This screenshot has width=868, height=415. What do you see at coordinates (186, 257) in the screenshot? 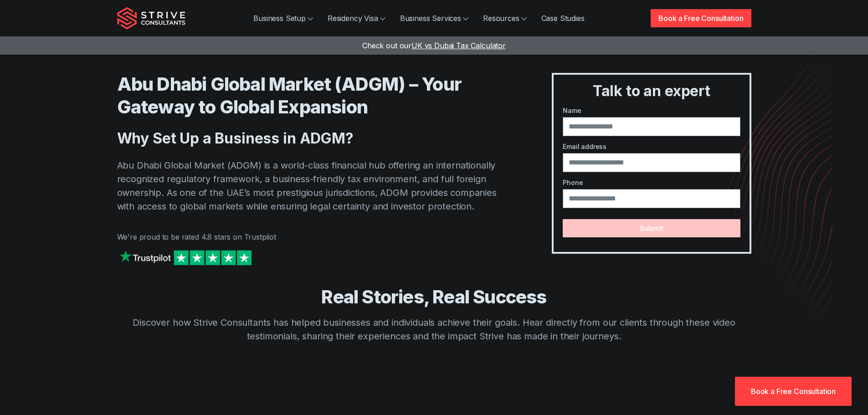
I see `img: Strive on Trustpilot` at bounding box center [186, 257].